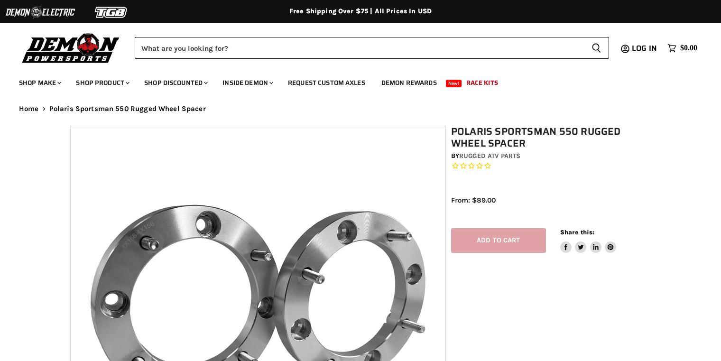 The width and height of the screenshot is (721, 361). Describe the element at coordinates (482, 83) in the screenshot. I see `a: Race Kits` at that location.